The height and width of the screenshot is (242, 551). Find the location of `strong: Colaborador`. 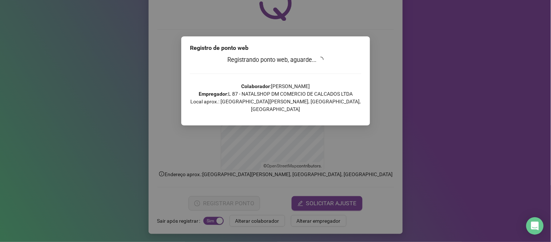

strong: Colaborador is located at coordinates (256, 86).